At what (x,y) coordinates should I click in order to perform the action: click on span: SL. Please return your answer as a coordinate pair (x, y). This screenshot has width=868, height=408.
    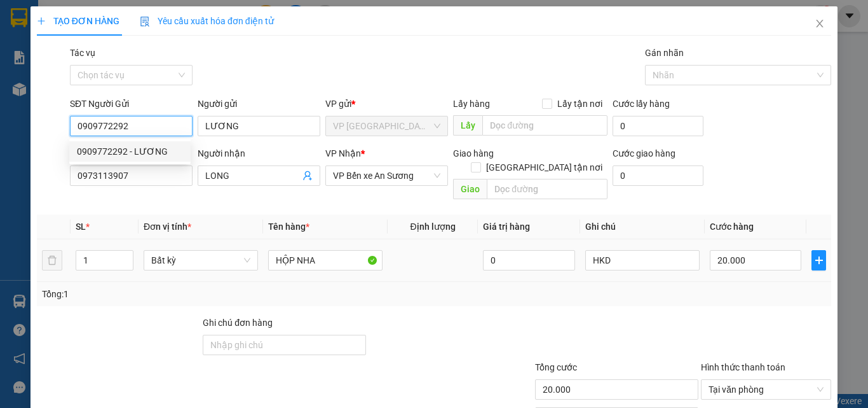
    Looking at the image, I should click on (80, 226).